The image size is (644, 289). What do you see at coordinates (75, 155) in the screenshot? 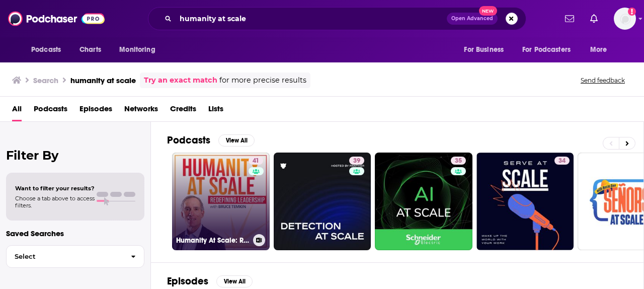
I see `h2: Filter By` at bounding box center [75, 155].